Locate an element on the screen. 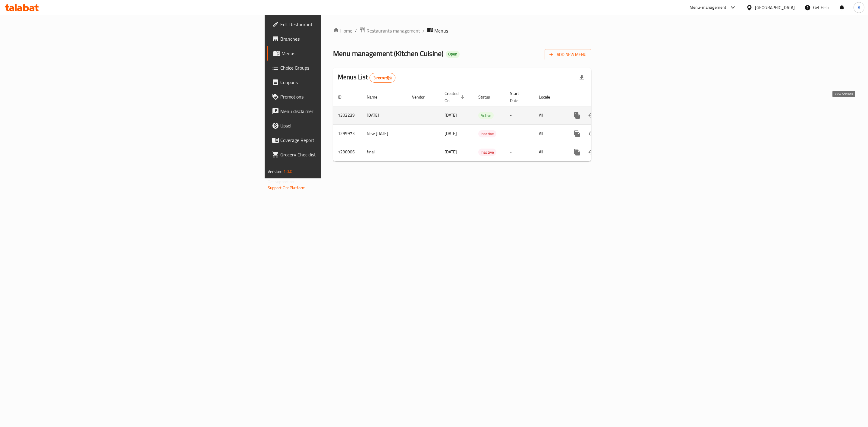 This screenshot has width=868, height=427. div: Menu-management is located at coordinates (708, 8).